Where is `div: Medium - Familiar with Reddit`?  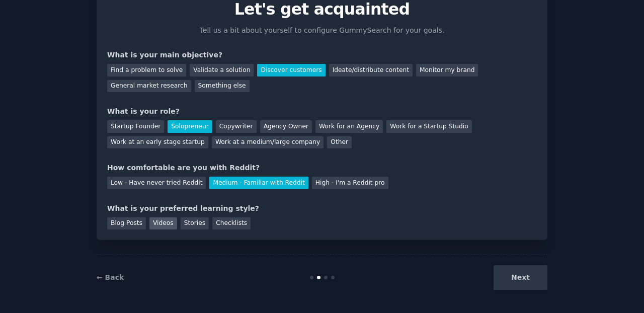 div: Medium - Familiar with Reddit is located at coordinates (259, 183).